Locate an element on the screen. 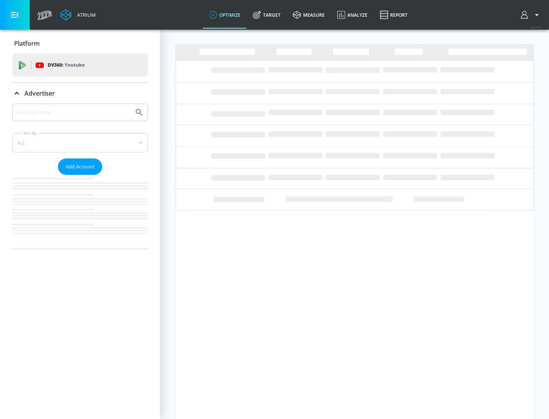 This screenshot has height=419, width=549. a: optimize is located at coordinates (224, 15).